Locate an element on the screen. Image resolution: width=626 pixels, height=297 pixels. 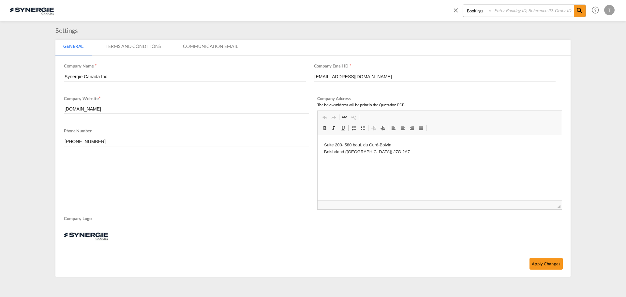
input: Enter Company Website is located at coordinates (187, 109).